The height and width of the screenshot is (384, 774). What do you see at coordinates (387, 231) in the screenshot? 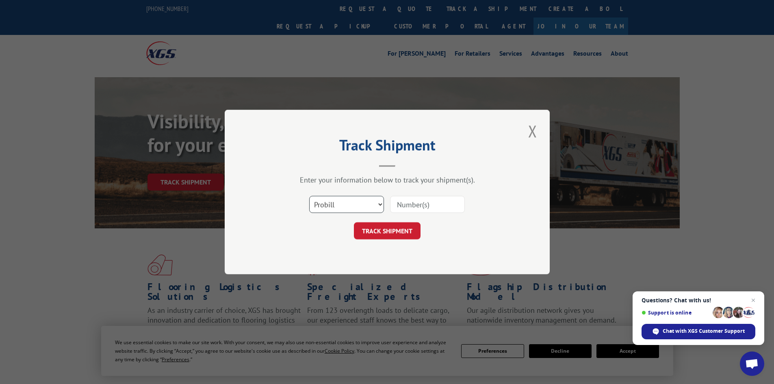
I see `button: TRACK SHIPMENT` at bounding box center [387, 231].